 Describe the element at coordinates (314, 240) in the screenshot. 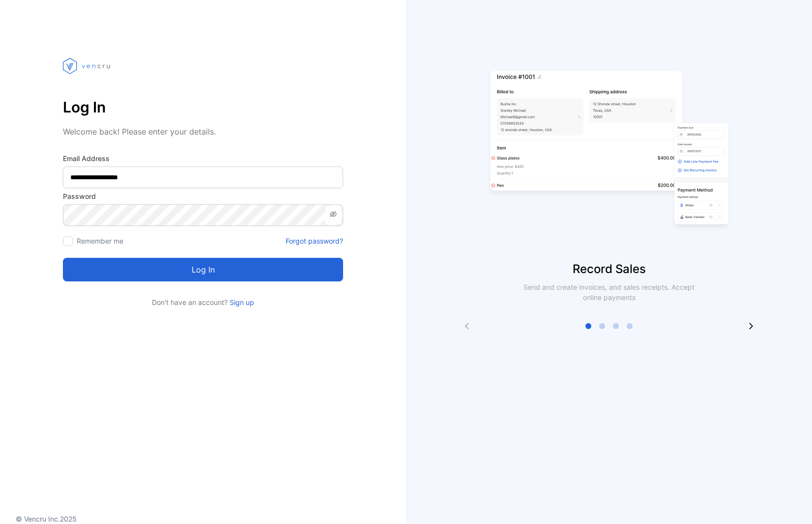

I see `a: Forgot password?` at that location.